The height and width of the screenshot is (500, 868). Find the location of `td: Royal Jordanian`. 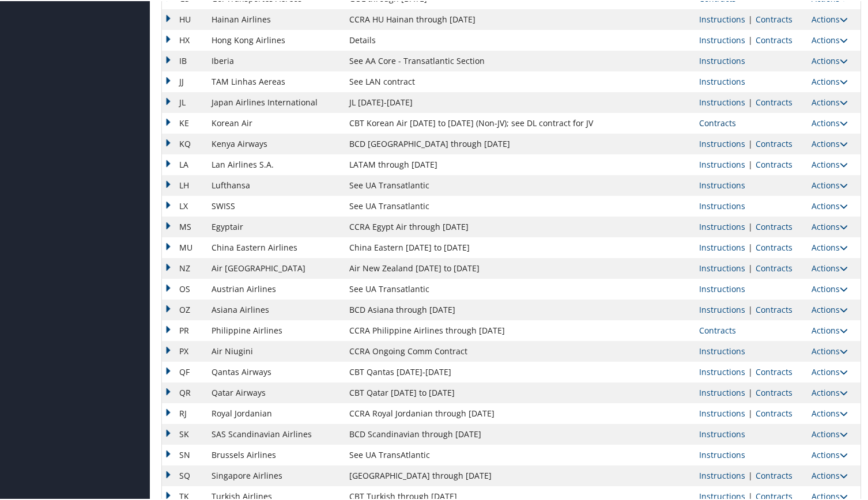

td: Royal Jordanian is located at coordinates (275, 413).